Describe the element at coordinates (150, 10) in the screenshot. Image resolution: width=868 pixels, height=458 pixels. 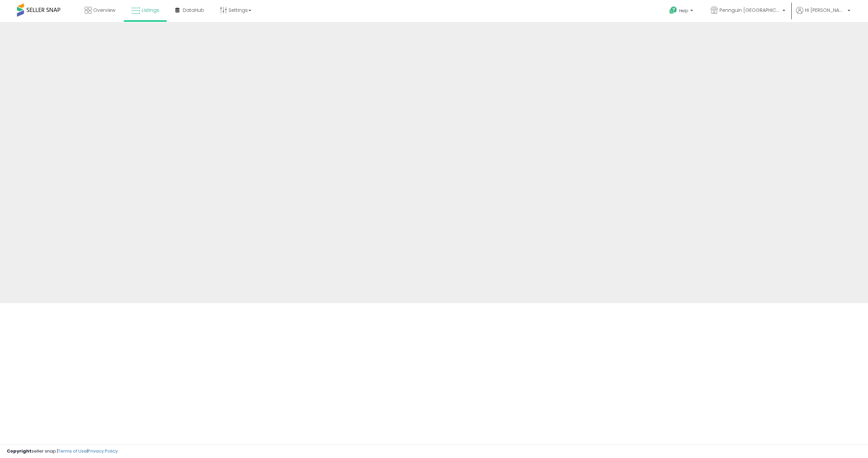
I see `span: Listings` at that location.